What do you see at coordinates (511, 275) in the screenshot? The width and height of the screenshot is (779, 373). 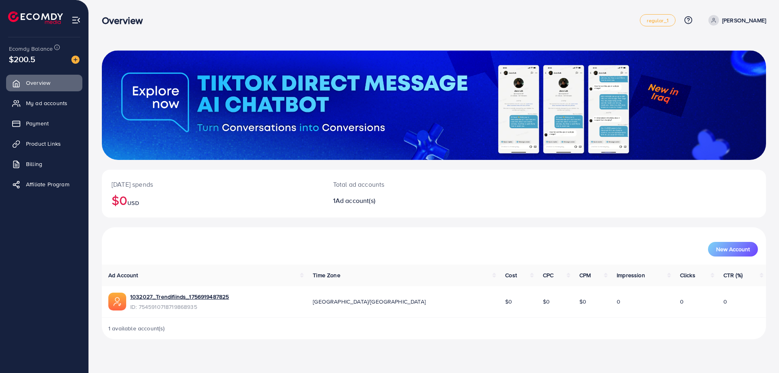 I see `span: Cost` at bounding box center [511, 275].